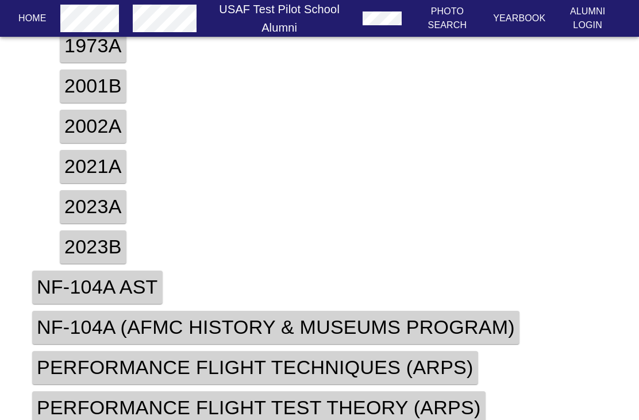  I want to click on button: Home, so click(32, 18).